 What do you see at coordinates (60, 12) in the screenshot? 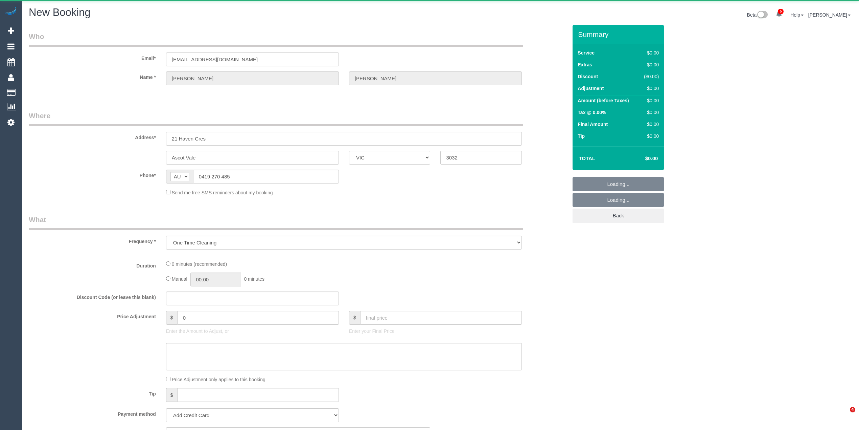
I see `span: New Booking` at bounding box center [60, 12].